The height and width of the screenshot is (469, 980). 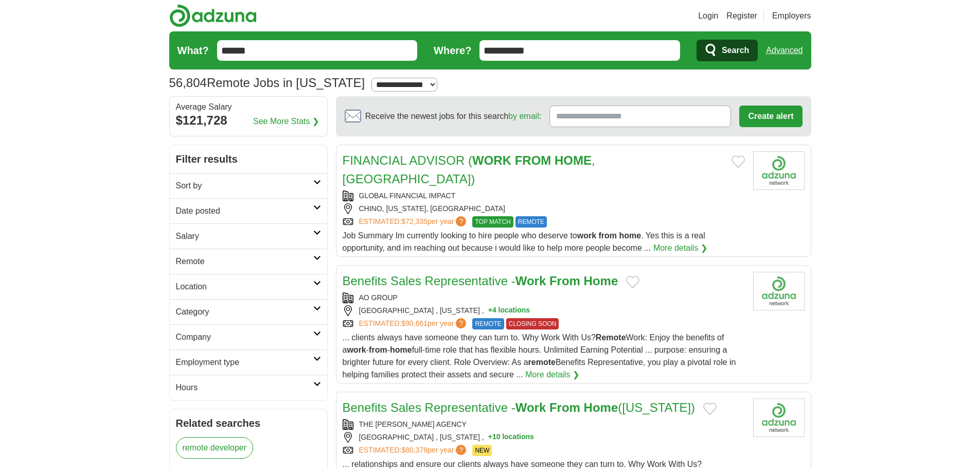 I want to click on strong: remote, so click(x=542, y=362).